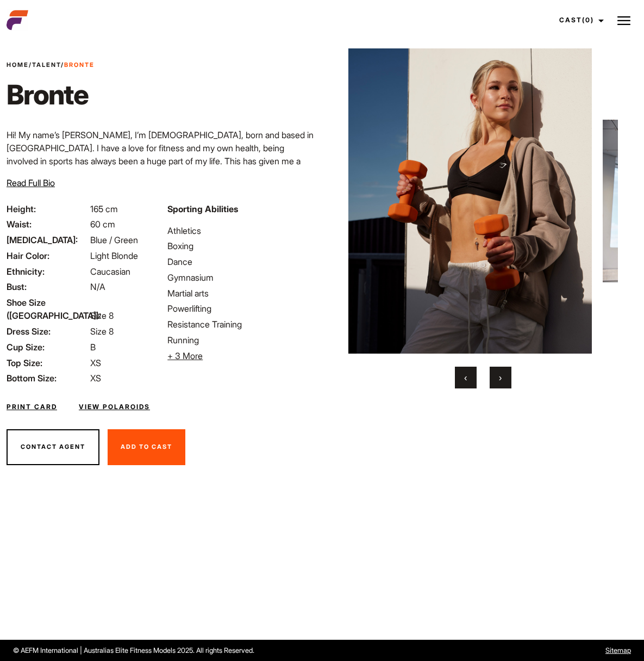 Image resolution: width=644 pixels, height=661 pixels. Describe the element at coordinates (114, 407) in the screenshot. I see `a: View Polaroids` at that location.